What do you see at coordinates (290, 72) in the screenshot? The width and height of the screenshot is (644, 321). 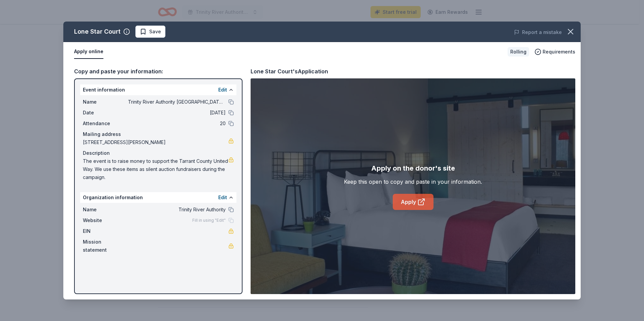 I see `div: Lone Star Court's Application` at bounding box center [290, 72].